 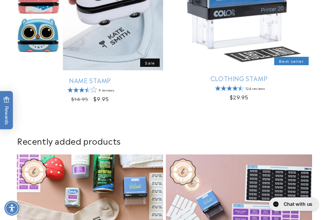 I want to click on span: Rewards, so click(x=6, y=110).